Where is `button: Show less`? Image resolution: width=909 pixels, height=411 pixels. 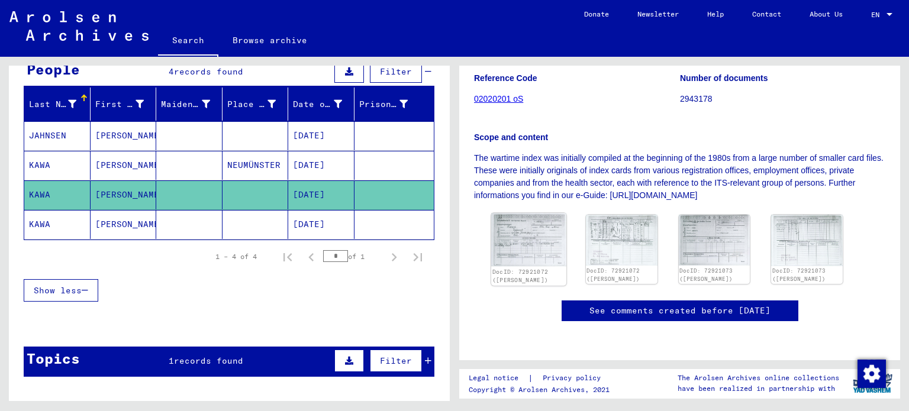 button: Show less is located at coordinates (61, 290).